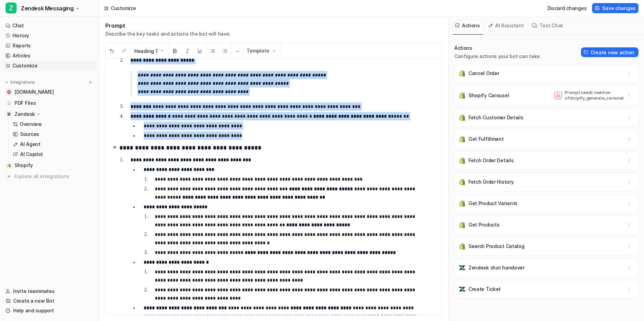  What do you see at coordinates (30, 145) in the screenshot?
I see `p: AI Agent` at bounding box center [30, 145].